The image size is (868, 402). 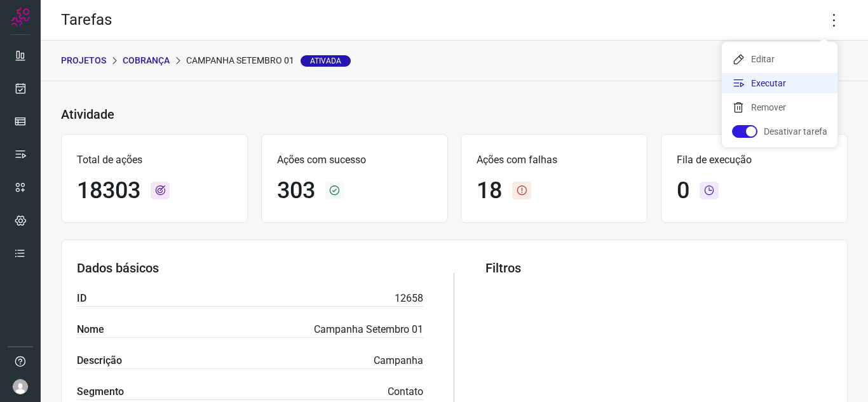 I want to click on p: 12658, so click(x=409, y=299).